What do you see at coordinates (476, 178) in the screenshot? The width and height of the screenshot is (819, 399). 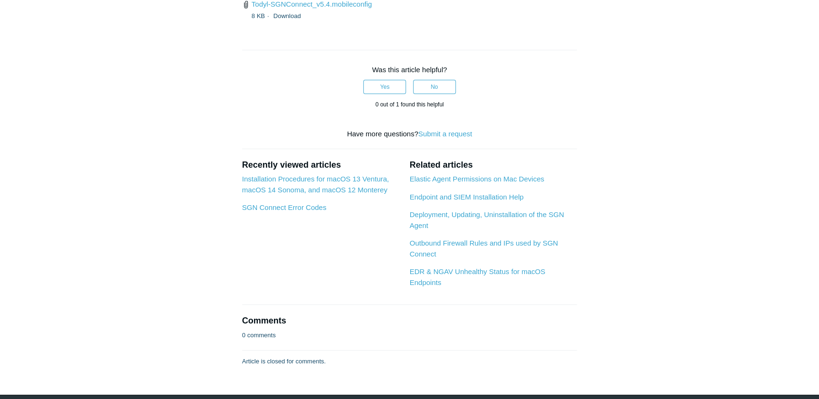 I see `a: Elastic Agent Permissions on Mac Devices` at bounding box center [476, 178].